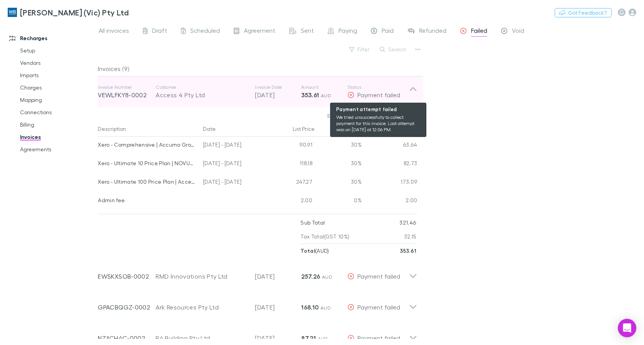  I want to click on div: Open Intercom Messenger, so click(628, 328).